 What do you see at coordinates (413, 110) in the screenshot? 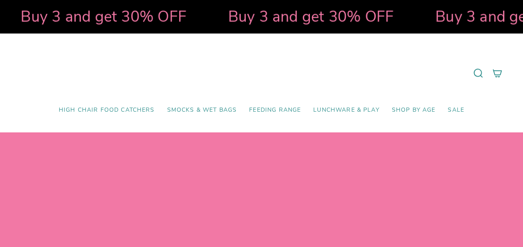
I see `span: Shop by Age` at bounding box center [413, 110].